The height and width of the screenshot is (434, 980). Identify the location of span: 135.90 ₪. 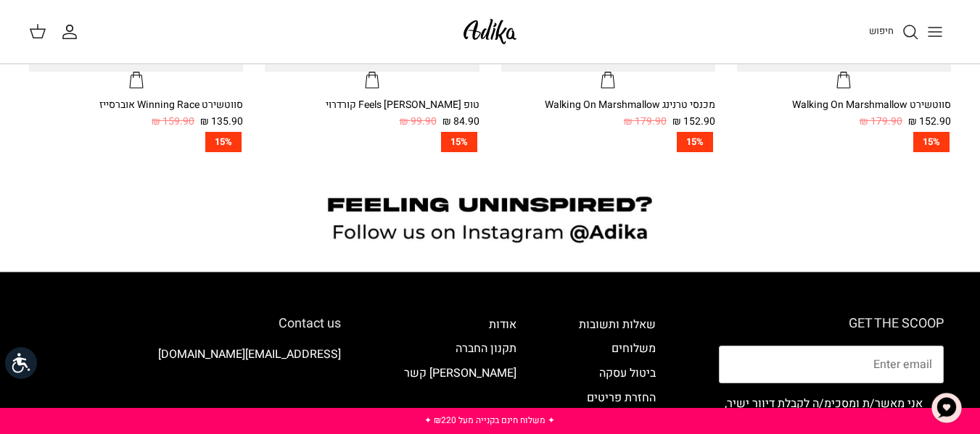
(221, 122).